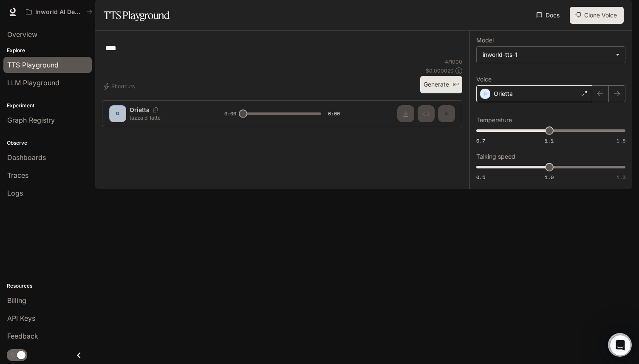 The height and width of the screenshot is (364, 639). Describe the element at coordinates (549, 140) in the screenshot. I see `span: 1.1` at that location.